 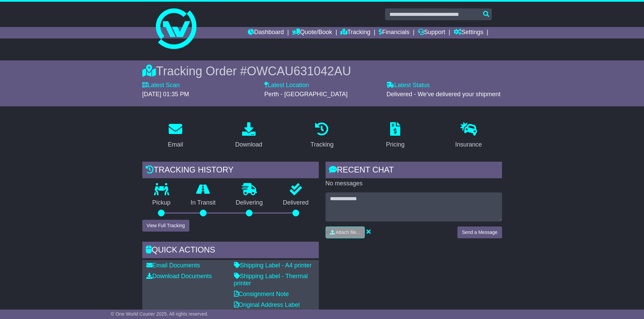 I want to click on a: Insurance, so click(x=468, y=136).